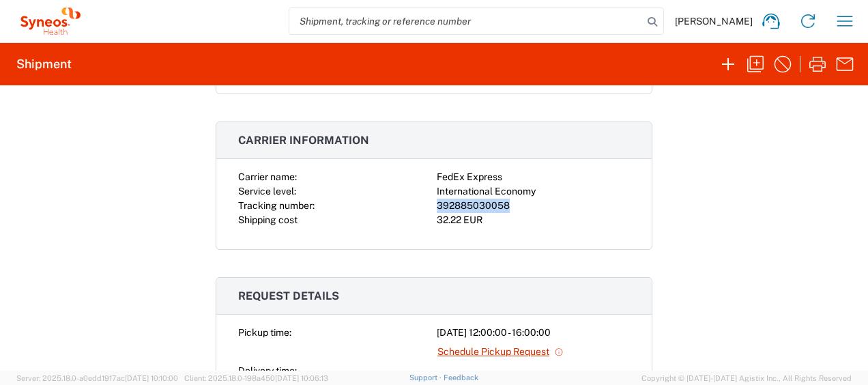 This screenshot has height=385, width=868. Describe the element at coordinates (466, 21) in the screenshot. I see `input: Shipment, tracking or reference number` at that location.